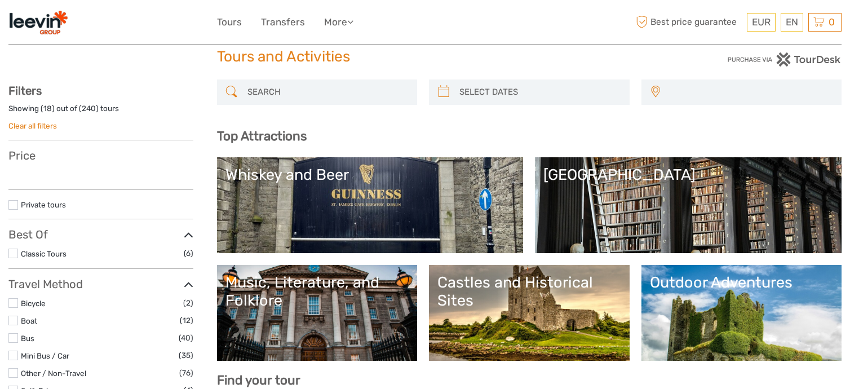 The image size is (850, 389). I want to click on a: Private tours, so click(43, 205).